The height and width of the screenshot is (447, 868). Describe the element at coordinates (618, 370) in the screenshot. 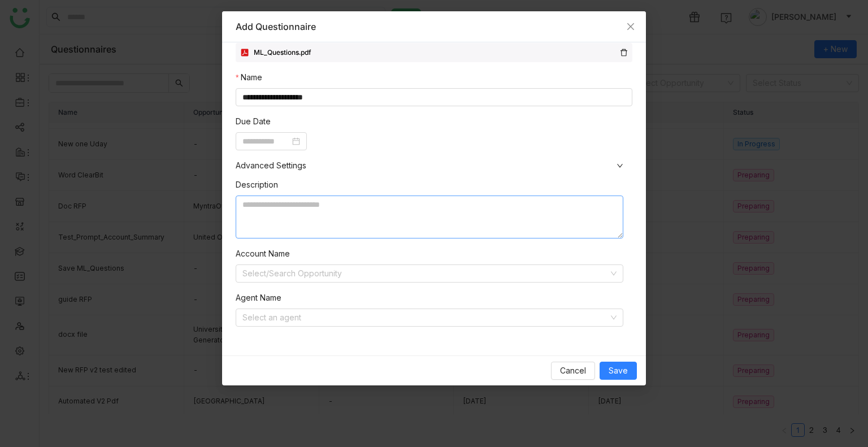

I see `span: Save` at that location.